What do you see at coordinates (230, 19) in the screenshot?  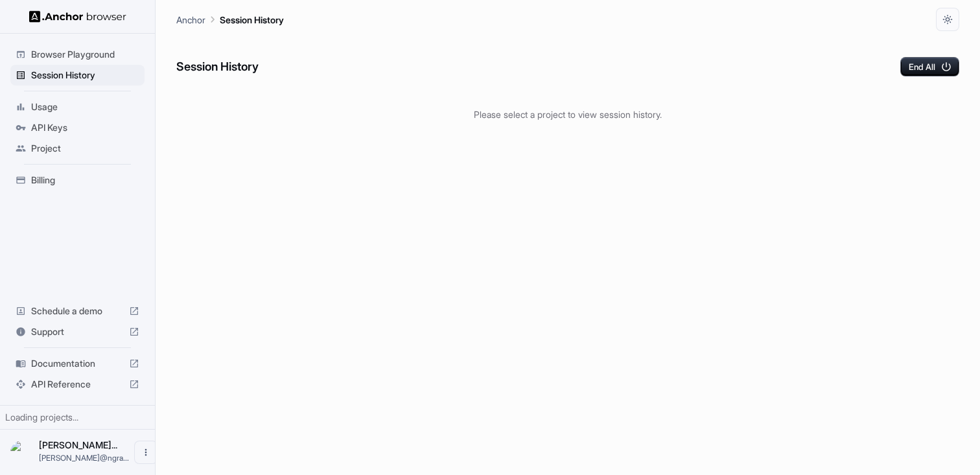 I see `nav: breadcrumb` at bounding box center [230, 19].